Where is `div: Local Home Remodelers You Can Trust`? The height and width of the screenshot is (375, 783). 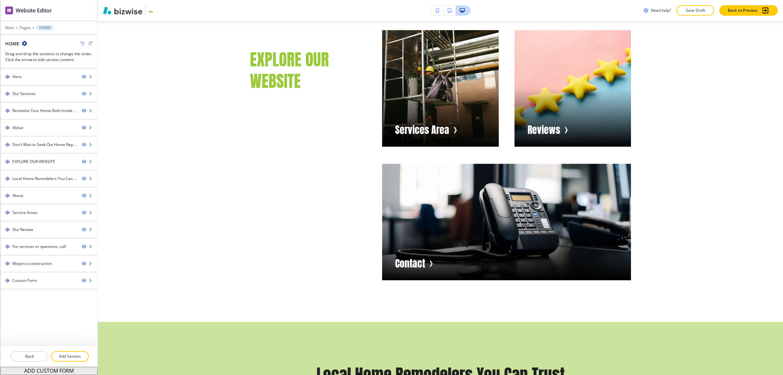 div: Local Home Remodelers You Can Trust is located at coordinates (44, 179).